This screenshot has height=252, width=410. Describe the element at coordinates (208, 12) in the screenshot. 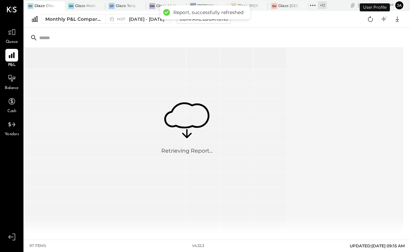

I see `div: Report, successfully refreshed` at that location.